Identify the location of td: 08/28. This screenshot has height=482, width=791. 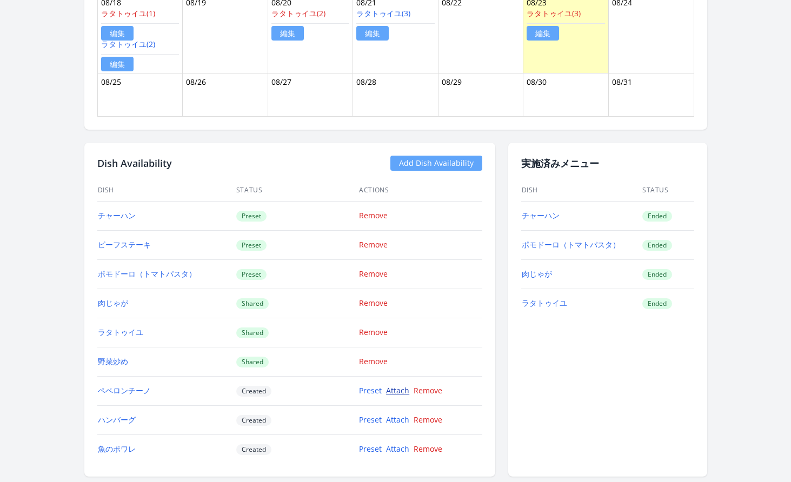
(396, 95).